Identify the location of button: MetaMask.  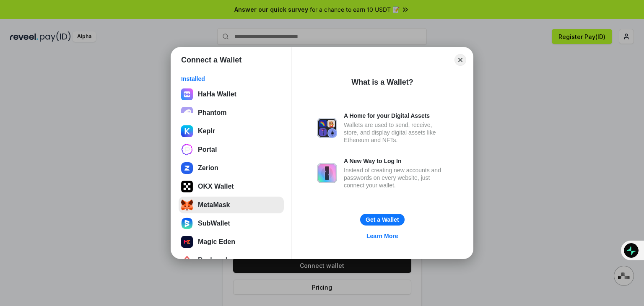
(231, 205).